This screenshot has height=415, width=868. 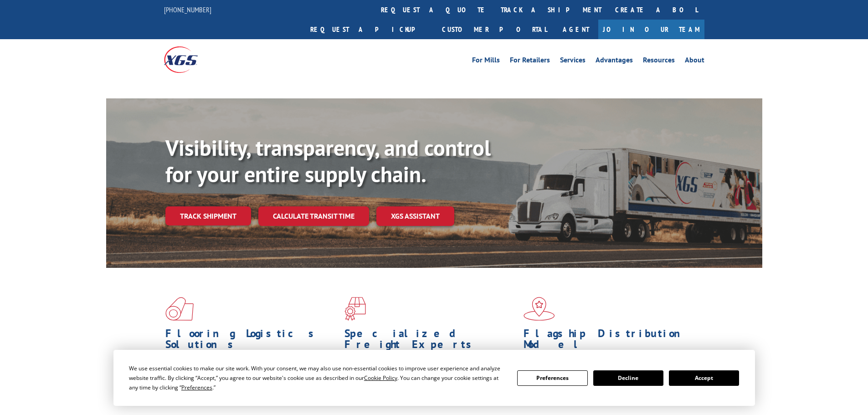 What do you see at coordinates (486, 61) in the screenshot?
I see `a: For Mills` at bounding box center [486, 61].